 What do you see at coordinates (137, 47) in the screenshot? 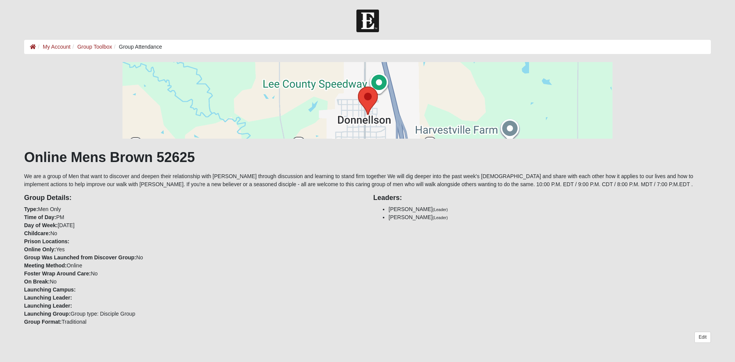
I see `li: Group Attendance` at bounding box center [137, 47].